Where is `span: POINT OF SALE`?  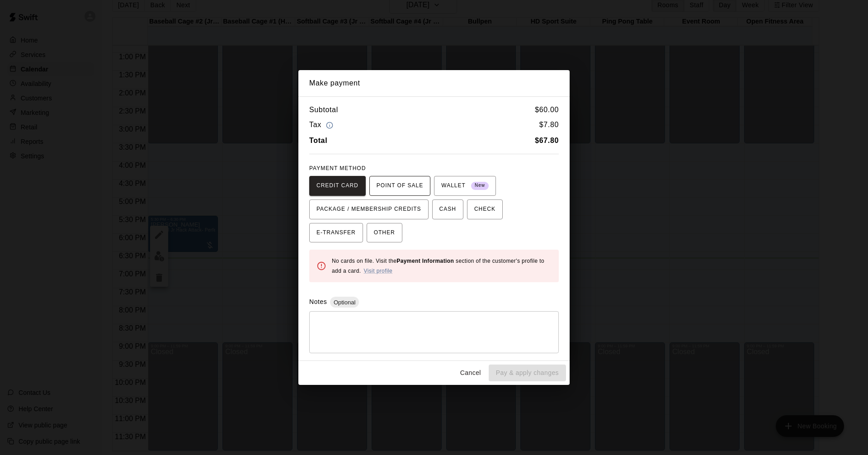
span: POINT OF SALE is located at coordinates (400, 186).